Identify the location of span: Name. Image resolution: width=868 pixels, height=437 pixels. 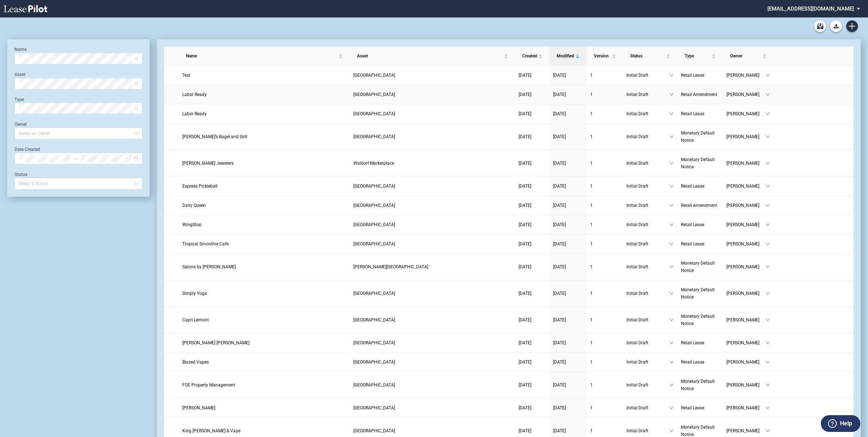
(261, 56).